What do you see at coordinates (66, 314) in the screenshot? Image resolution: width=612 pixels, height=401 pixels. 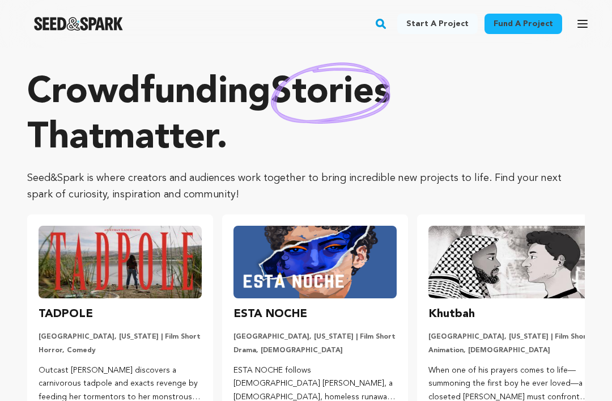 I see `h3: TADPOLE` at bounding box center [66, 314].